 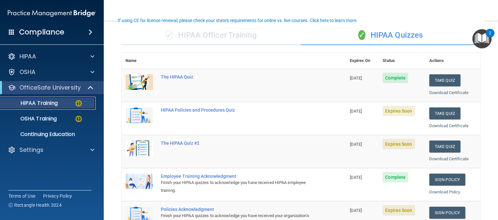 I want to click on a: OSHA, so click(x=51, y=72).